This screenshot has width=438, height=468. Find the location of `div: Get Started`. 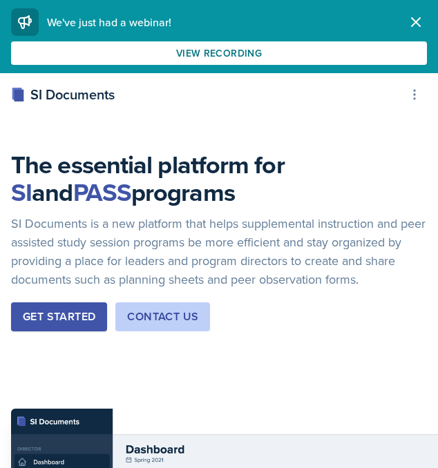

div: Get Started is located at coordinates (59, 317).